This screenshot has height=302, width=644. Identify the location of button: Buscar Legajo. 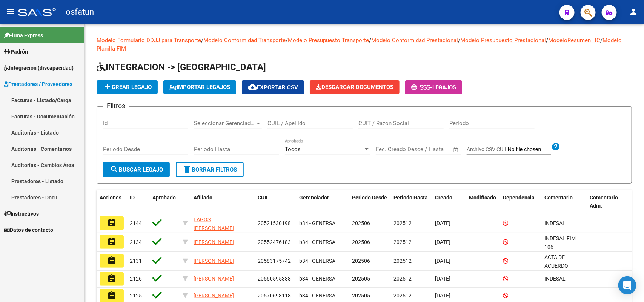
(136, 170).